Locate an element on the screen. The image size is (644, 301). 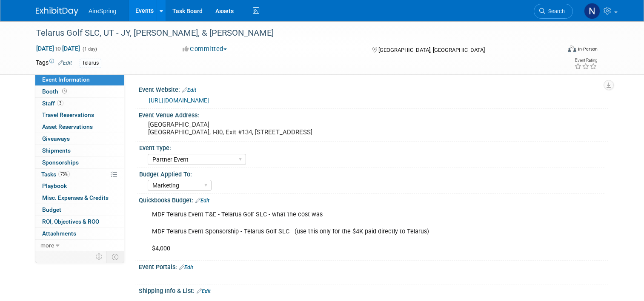
a: Giveaways is located at coordinates (80, 139).